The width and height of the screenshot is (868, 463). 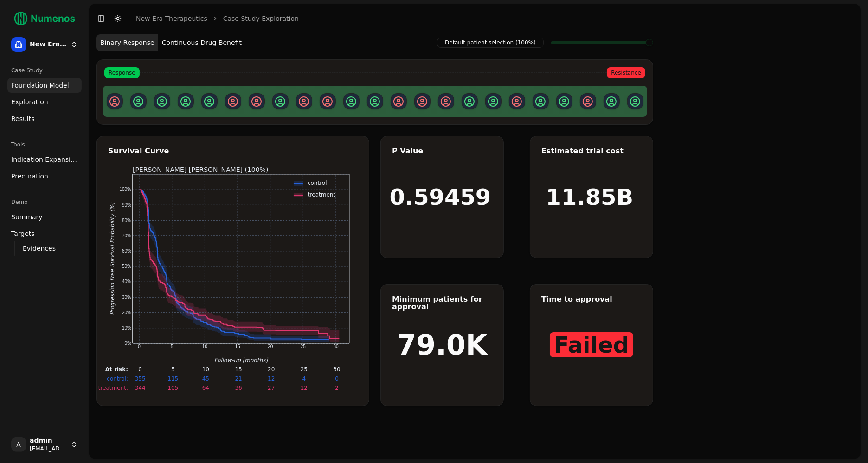 I want to click on text: 344, so click(x=140, y=388).